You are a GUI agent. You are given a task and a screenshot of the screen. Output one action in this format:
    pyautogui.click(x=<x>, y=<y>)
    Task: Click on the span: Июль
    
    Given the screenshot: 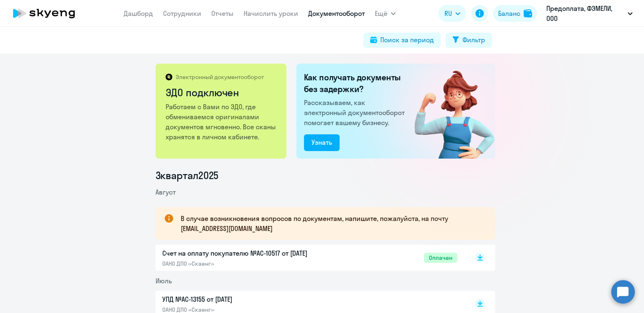 What is the action you would take?
    pyautogui.click(x=164, y=281)
    